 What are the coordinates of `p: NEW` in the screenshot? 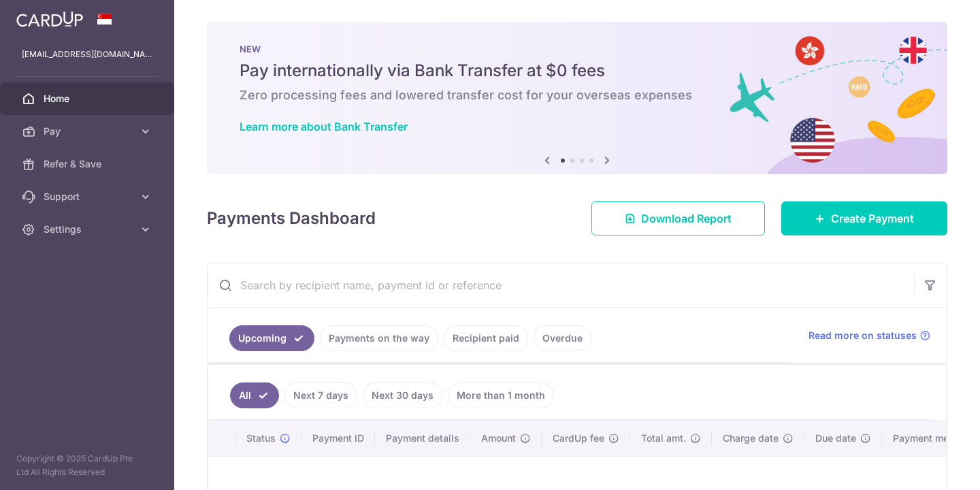 It's located at (577, 49).